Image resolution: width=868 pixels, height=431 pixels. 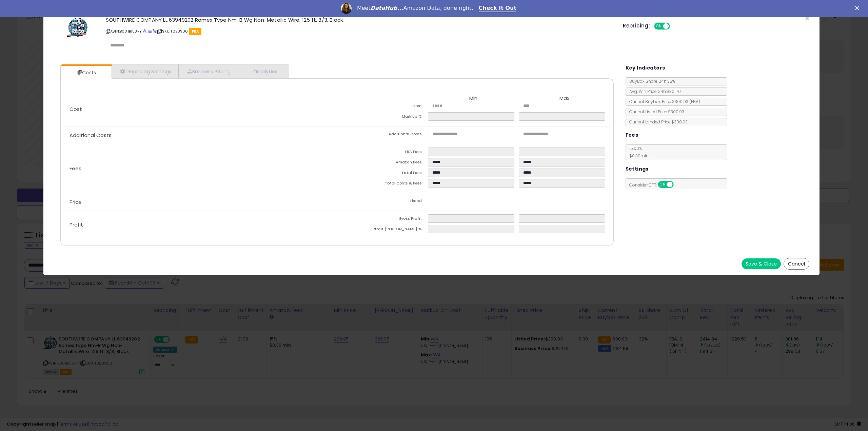 I want to click on span: $300.93, so click(x=687, y=102).